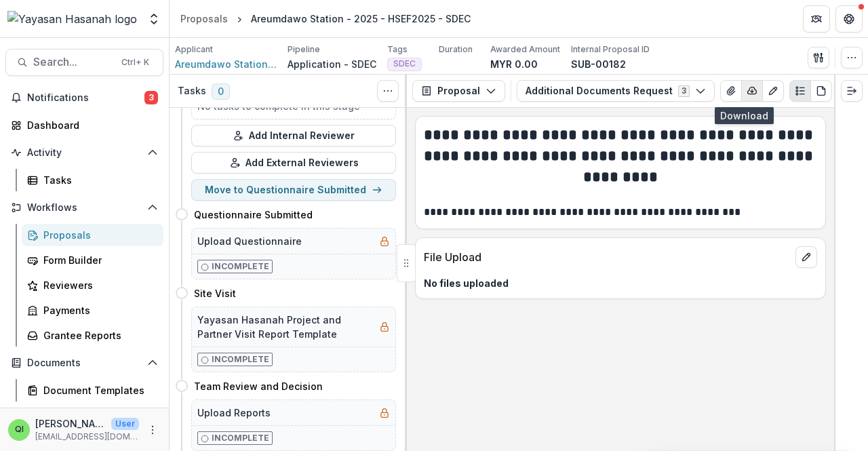  What do you see at coordinates (84, 363) in the screenshot?
I see `span: Documents` at bounding box center [84, 363].